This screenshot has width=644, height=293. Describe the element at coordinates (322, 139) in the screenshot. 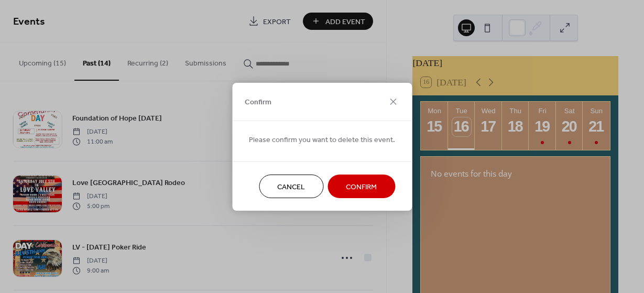

I see `span: Please confirm you want to delete this event.` at that location.